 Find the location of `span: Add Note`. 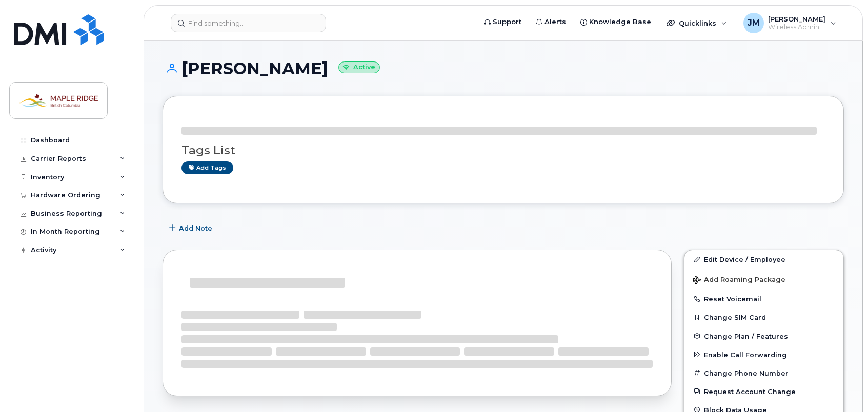

span: Add Note is located at coordinates (195, 228).